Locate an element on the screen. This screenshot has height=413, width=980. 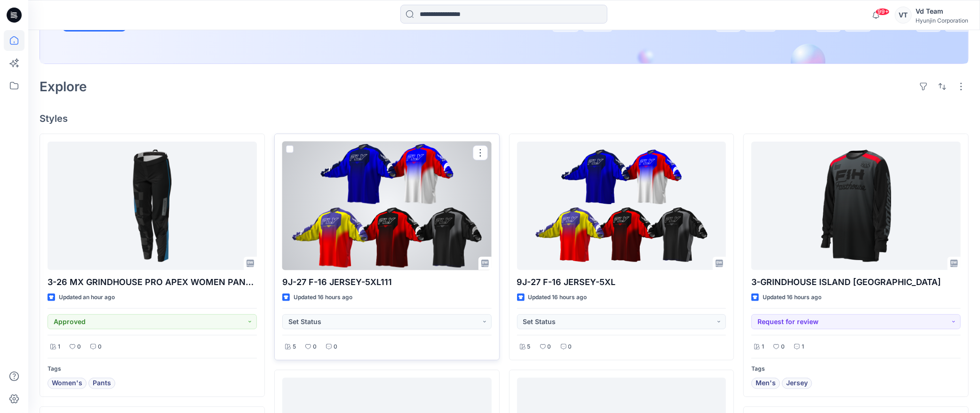
span: Pants is located at coordinates (102, 383).